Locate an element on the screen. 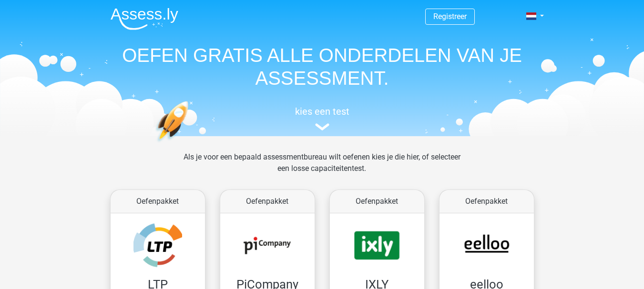 The image size is (644, 289). h1: OEFEN GRATIS ALLE ONDERDELEN VAN JE ASSESSMENT. is located at coordinates (322, 67).